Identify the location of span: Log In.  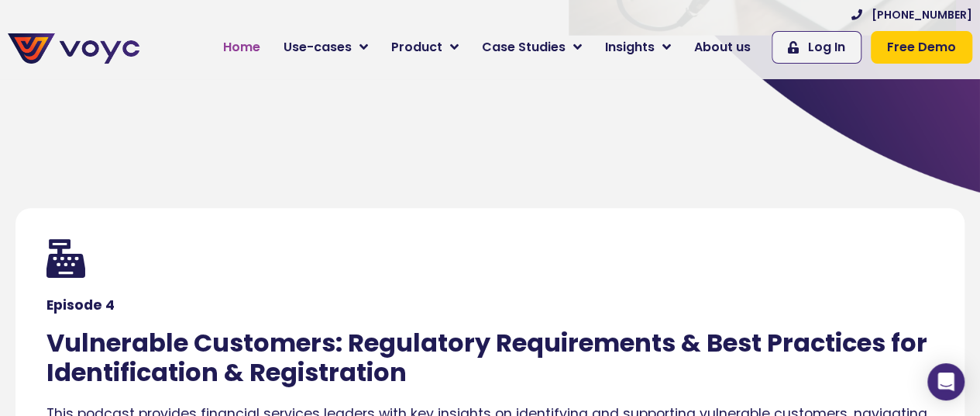
(827, 48).